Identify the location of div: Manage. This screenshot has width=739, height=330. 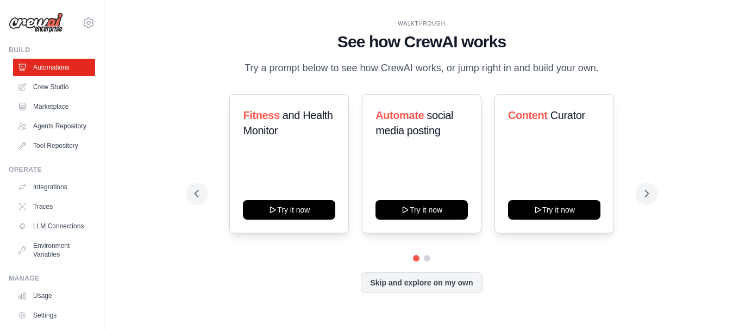
(52, 278).